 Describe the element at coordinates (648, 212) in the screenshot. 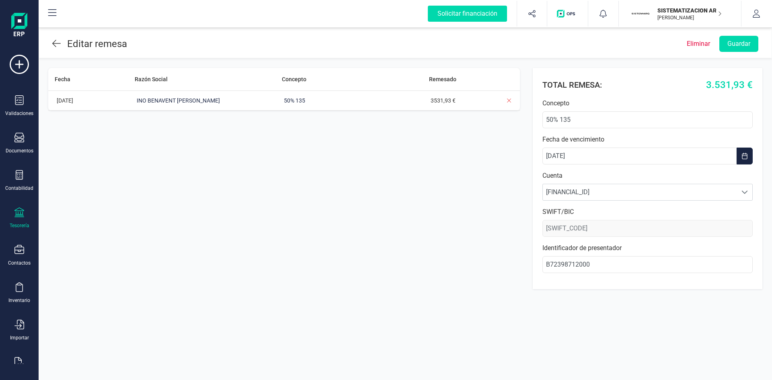

I see `label: SWIFT/BIC` at that location.